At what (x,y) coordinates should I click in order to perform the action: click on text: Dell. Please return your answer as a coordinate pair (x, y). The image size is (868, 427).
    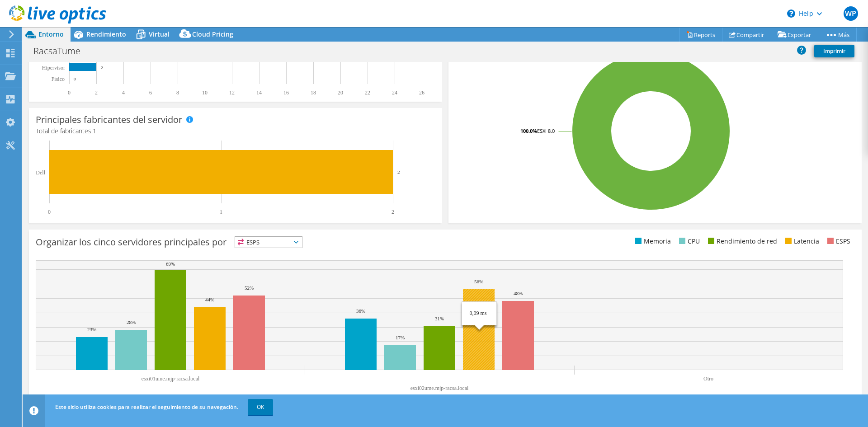
    Looking at the image, I should click on (40, 173).